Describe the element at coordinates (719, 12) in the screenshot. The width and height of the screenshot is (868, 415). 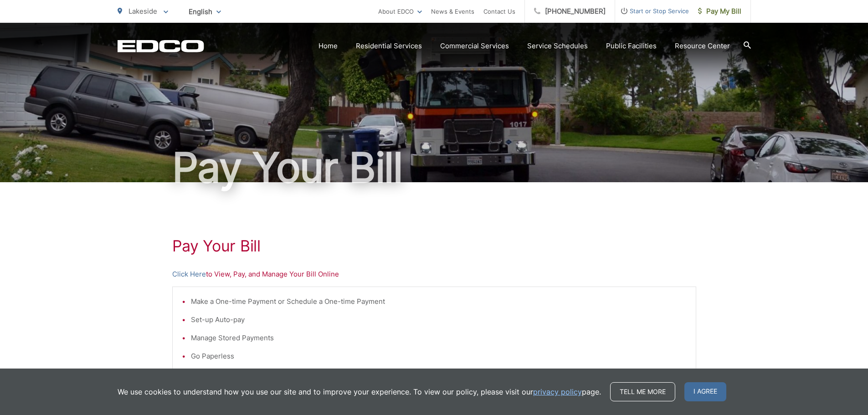
I see `span: Pay My Bill` at that location.